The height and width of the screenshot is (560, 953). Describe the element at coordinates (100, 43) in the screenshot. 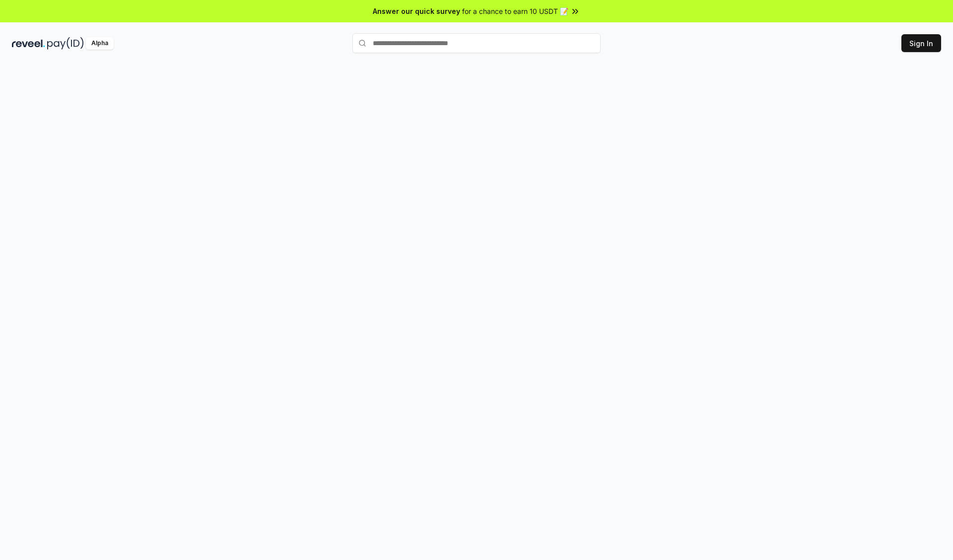

I see `div: Alpha` at that location.